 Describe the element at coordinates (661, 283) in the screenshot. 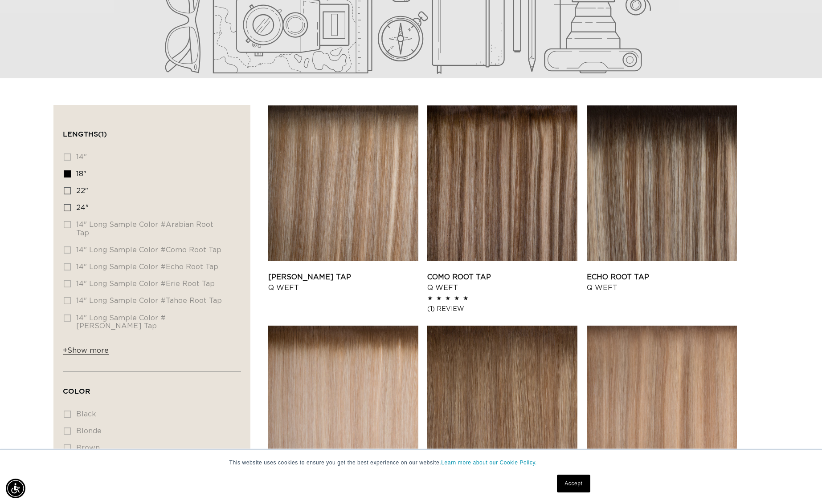

I see `a: Echo Root Tap Q Weft` at that location.